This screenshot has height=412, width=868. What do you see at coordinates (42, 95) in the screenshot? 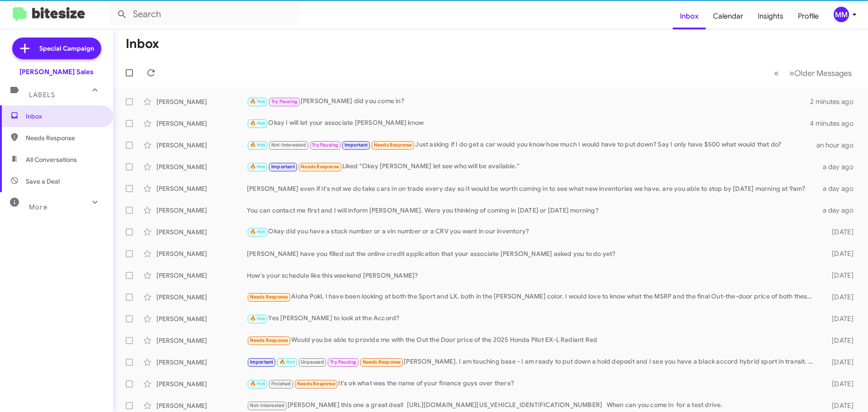
I see `span: Labels` at bounding box center [42, 95].